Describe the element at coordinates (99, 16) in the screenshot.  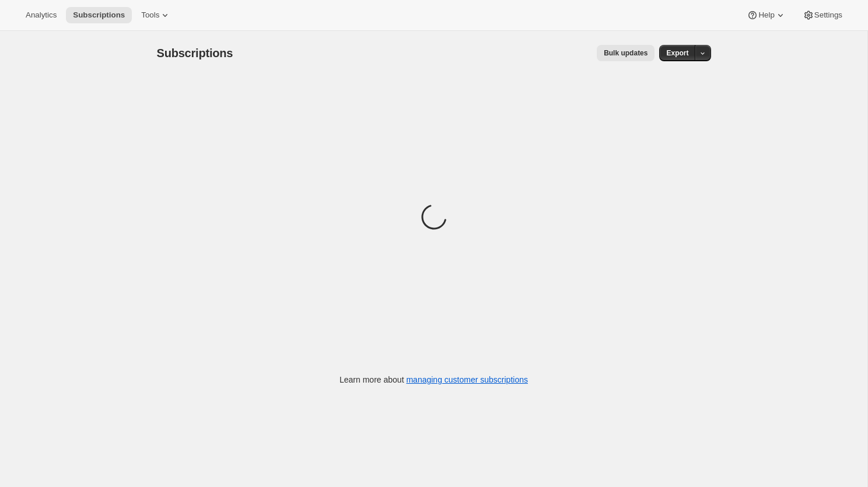
I see `button: Subscriptions` at that location.